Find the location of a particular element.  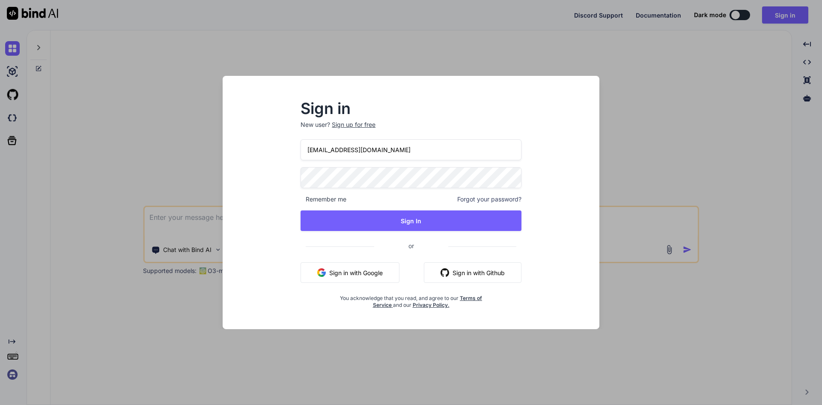

span: Forgot your password? is located at coordinates (489, 199).